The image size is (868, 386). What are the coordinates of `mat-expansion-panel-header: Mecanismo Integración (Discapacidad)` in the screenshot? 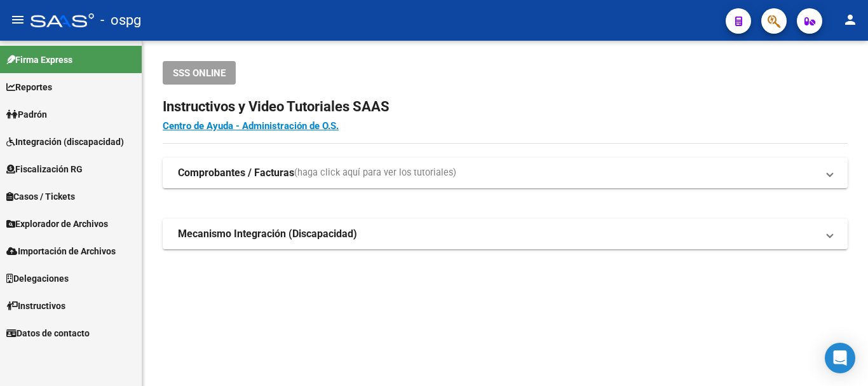 It's located at (505, 234).